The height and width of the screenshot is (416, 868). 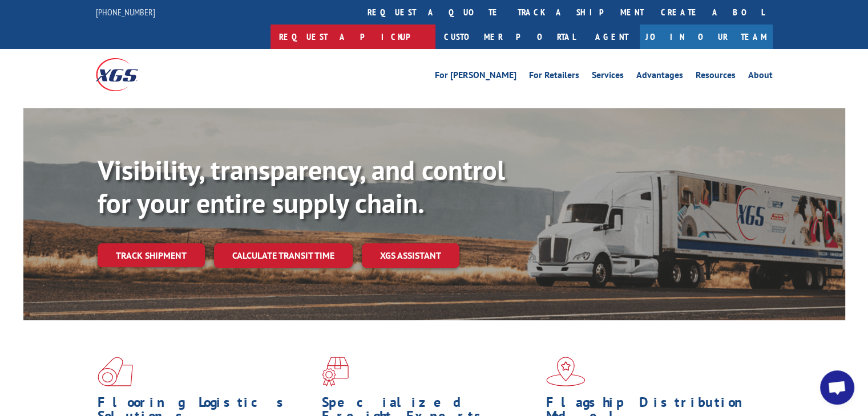 What do you see at coordinates (565, 372) in the screenshot?
I see `img: xgs-icon-flagship-distribution-model-red` at bounding box center [565, 372].